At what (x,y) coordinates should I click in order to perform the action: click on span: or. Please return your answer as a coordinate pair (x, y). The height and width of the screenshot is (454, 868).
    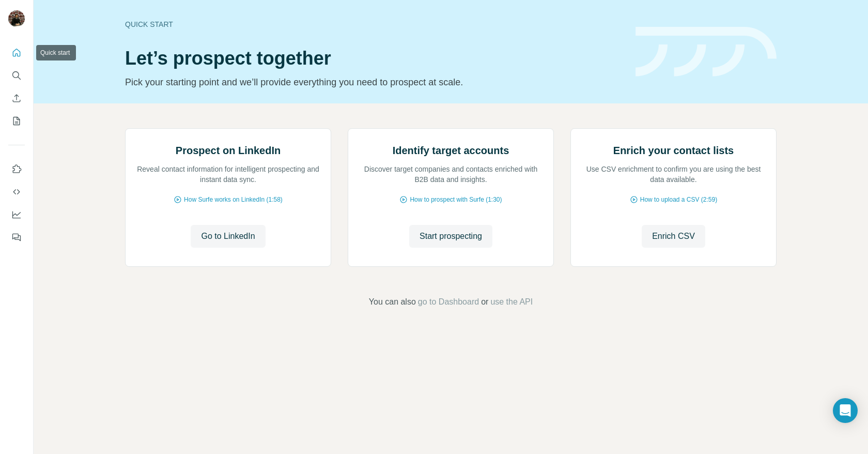
    Looking at the image, I should click on (484, 302).